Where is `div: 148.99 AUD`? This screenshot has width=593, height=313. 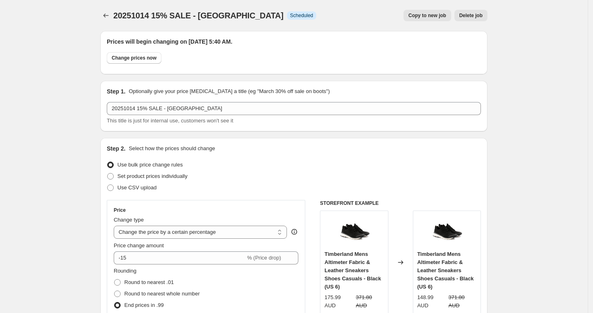 div: 148.99 AUD is located at coordinates (431, 301).